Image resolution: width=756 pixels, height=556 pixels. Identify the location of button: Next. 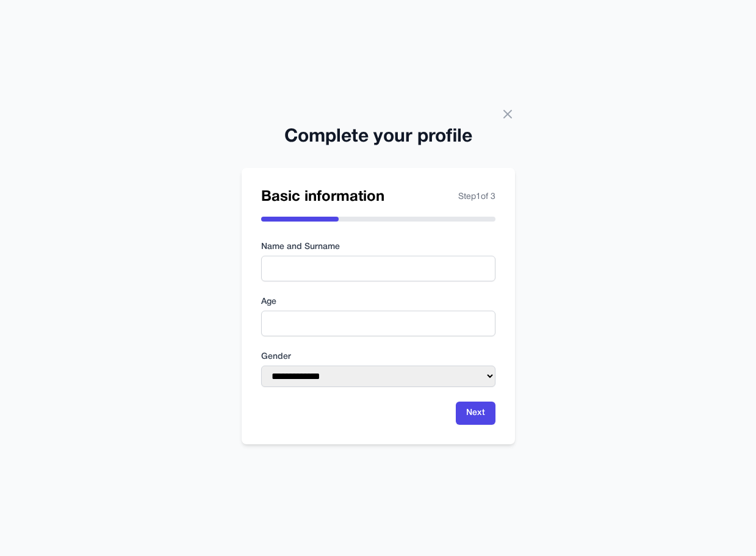
(475, 413).